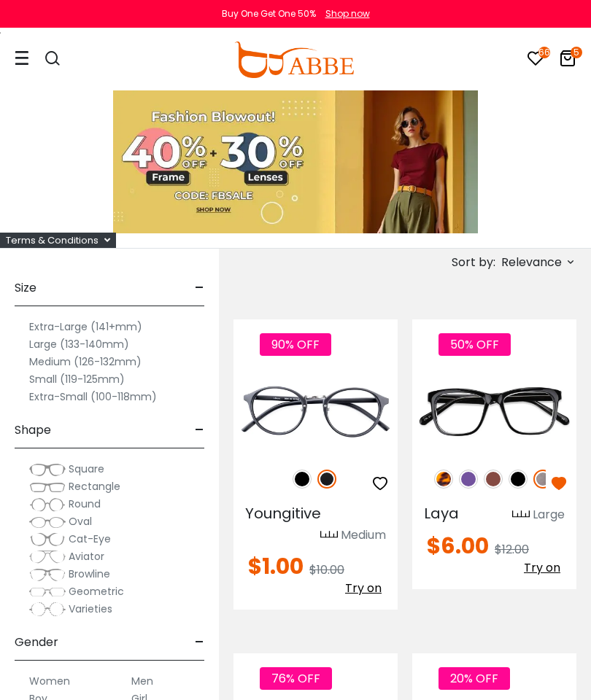  What do you see at coordinates (543, 480) in the screenshot?
I see `img: Gun` at bounding box center [543, 480].